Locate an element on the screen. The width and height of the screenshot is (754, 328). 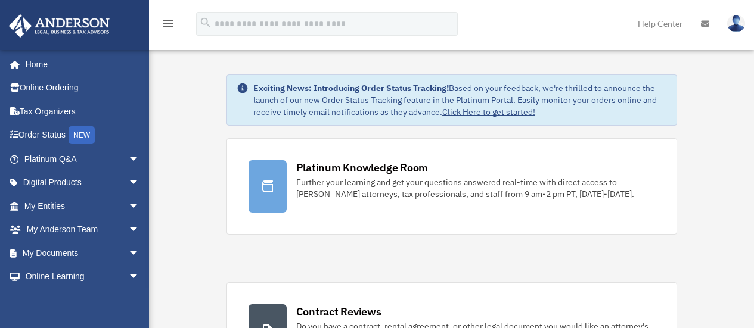
a: Tax Organizers is located at coordinates (83, 111).